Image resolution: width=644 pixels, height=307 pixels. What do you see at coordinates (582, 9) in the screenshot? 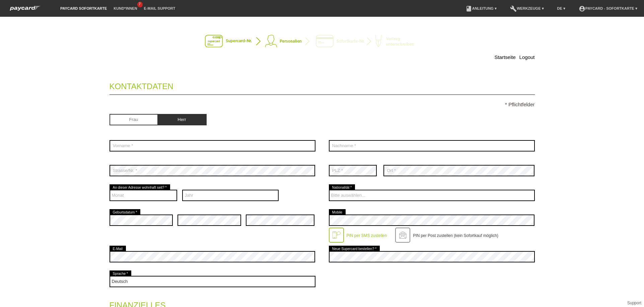
I see `i: account_circle` at bounding box center [582, 9].